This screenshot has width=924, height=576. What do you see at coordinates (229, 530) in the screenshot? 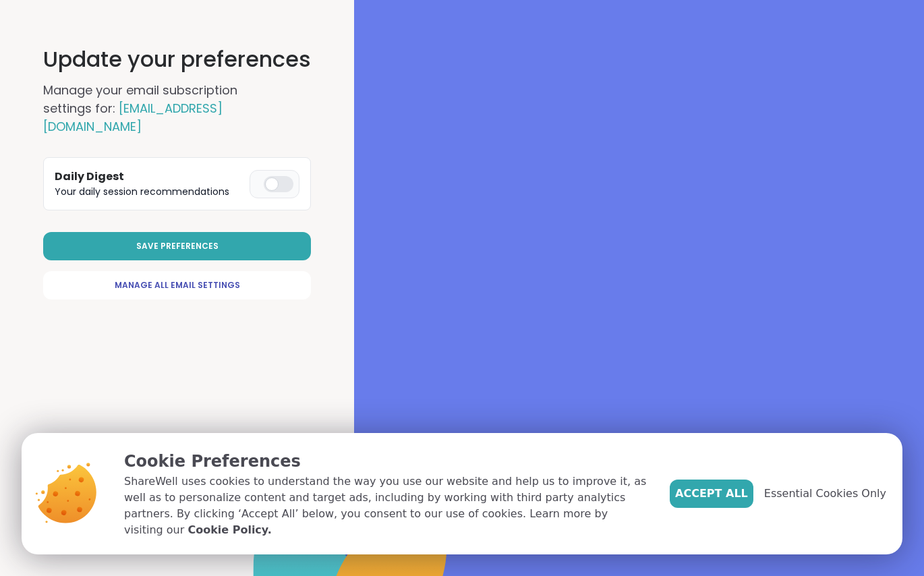
I see `a: Cookie Policy.` at bounding box center [229, 530].